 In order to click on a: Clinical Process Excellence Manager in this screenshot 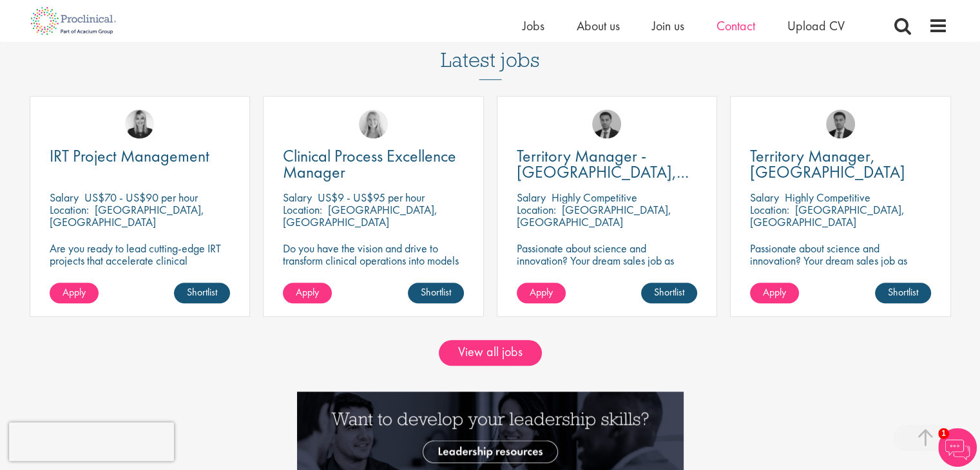, I will do `click(373, 164)`.